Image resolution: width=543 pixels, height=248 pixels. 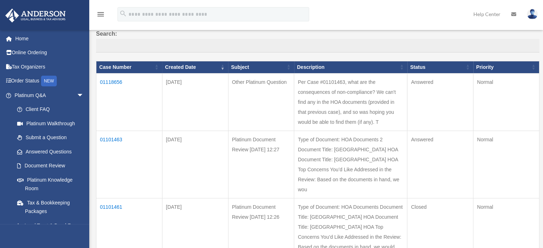 What do you see at coordinates (101, 15) in the screenshot?
I see `a: menu` at bounding box center [101, 15].